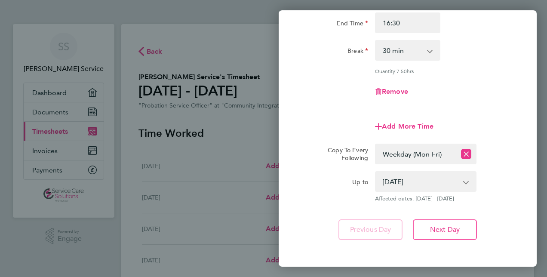 The height and width of the screenshot is (277, 547). Describe the element at coordinates (404, 126) in the screenshot. I see `button: Add More Time` at that location.